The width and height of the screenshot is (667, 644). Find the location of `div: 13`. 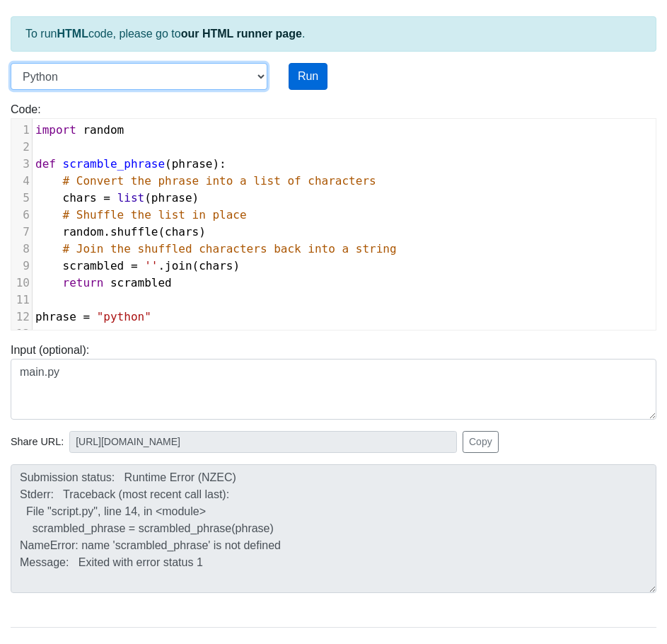

div: 13 is located at coordinates (22, 334).